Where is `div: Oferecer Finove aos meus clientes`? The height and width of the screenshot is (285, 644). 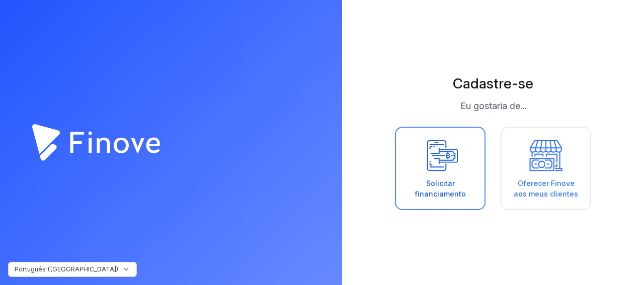
div: Oferecer Finove aos meus clientes is located at coordinates (546, 189).